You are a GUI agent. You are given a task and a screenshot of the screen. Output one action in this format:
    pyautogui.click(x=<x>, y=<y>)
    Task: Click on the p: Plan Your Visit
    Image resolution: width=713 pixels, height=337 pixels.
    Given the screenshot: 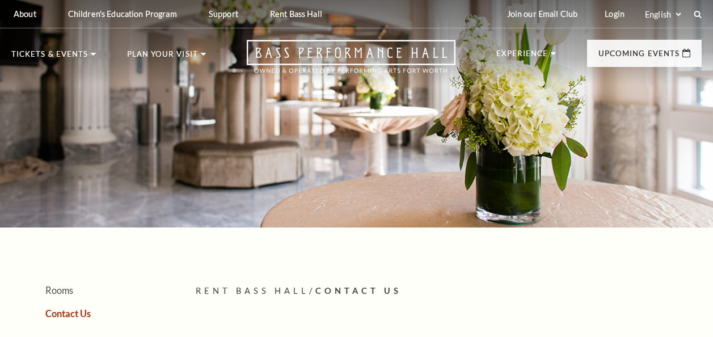 What is the action you would take?
    pyautogui.click(x=162, y=57)
    